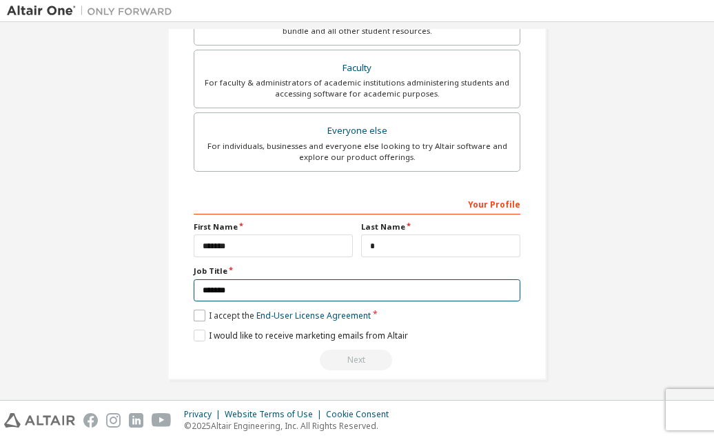  Describe the element at coordinates (361, 414) in the screenshot. I see `div: Cookie Consent` at that location.